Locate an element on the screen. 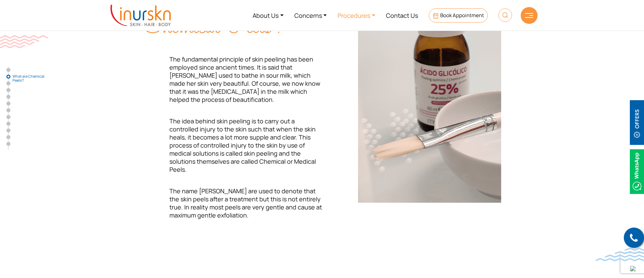 This screenshot has height=278, width=644. span: What are Chemical Peels? is located at coordinates (29, 78).